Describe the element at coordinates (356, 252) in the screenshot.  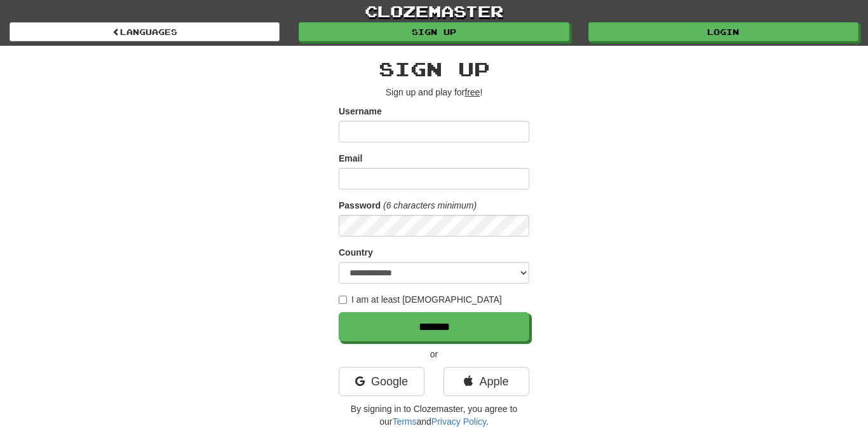
I see `label: Country` at that location.